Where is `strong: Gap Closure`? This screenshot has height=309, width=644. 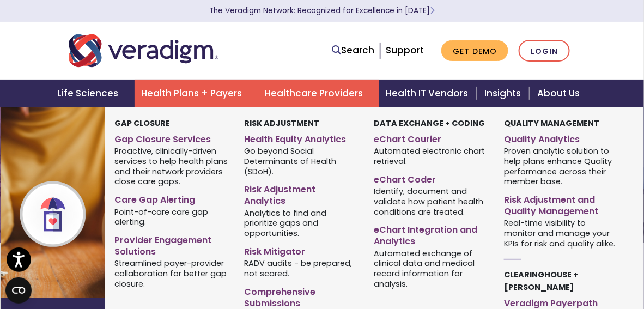 strong: Gap Closure is located at coordinates (142, 123).